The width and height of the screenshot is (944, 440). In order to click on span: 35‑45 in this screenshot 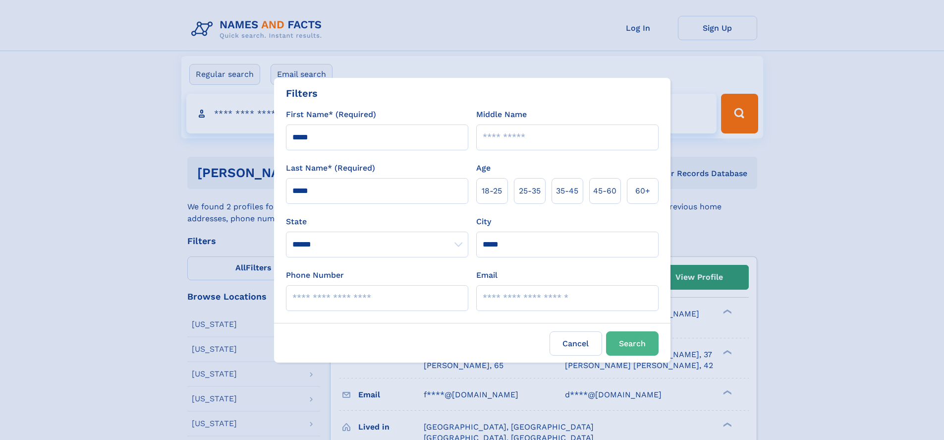, I will do `click(567, 191)`.